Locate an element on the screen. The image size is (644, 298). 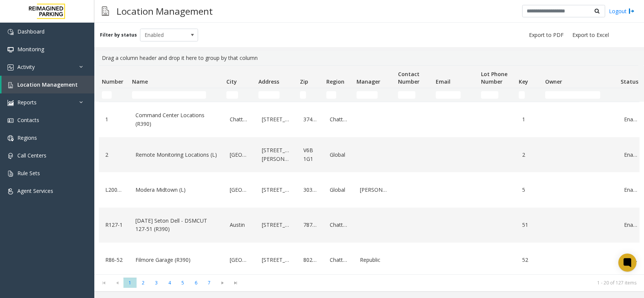
input: City Filter is located at coordinates (232, 95).